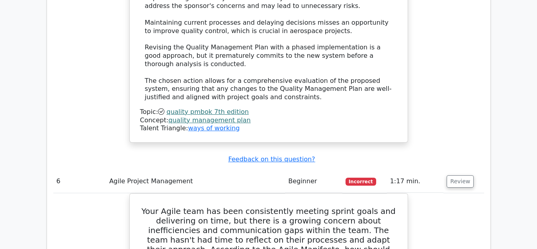 This screenshot has width=537, height=249. Describe the element at coordinates (416, 181) in the screenshot. I see `td: 1:17 min.` at that location.